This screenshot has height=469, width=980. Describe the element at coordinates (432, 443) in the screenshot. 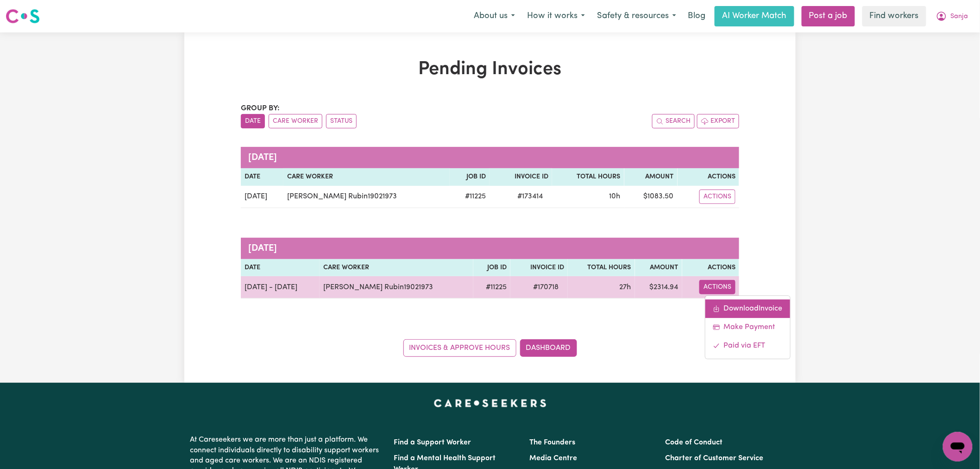

I see `a: Find a Support Worker` at that location.